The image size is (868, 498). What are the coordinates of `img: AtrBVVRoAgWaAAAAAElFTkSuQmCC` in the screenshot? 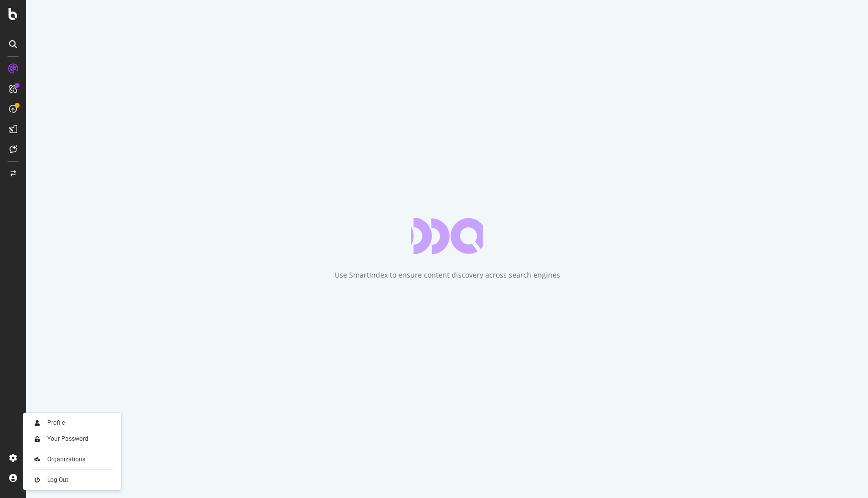 It's located at (37, 459).